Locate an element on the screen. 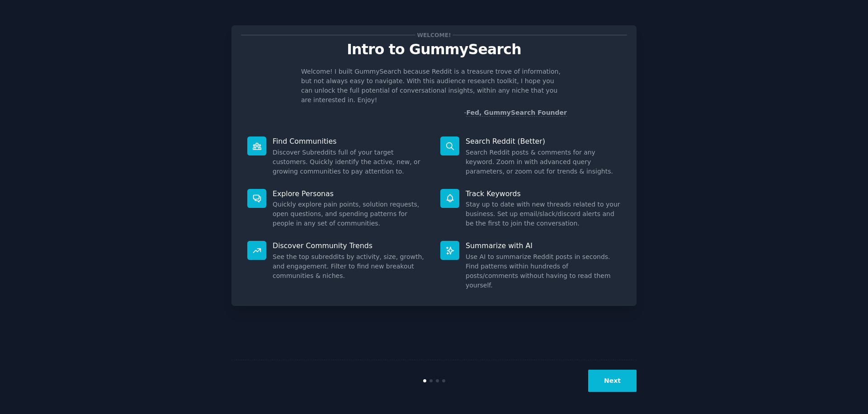 Image resolution: width=868 pixels, height=414 pixels. dd: Search Reddit posts & comments for any keyword. Zoom in with advanced query parameters, or zoom o... is located at coordinates (543, 162).